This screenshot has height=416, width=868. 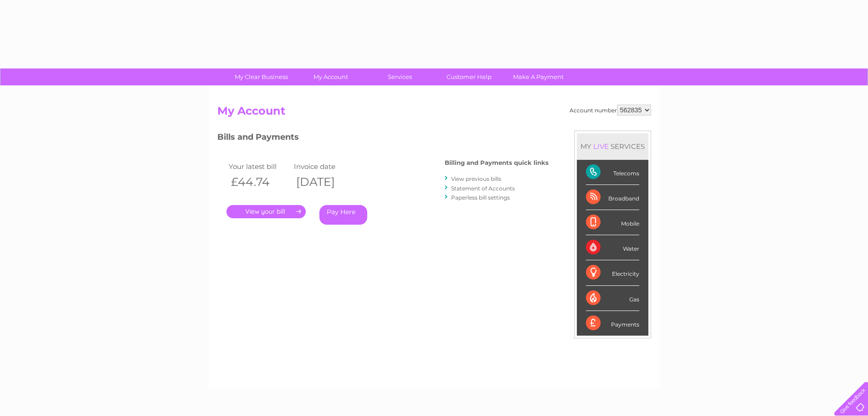 I want to click on a: Pay Here, so click(x=343, y=214).